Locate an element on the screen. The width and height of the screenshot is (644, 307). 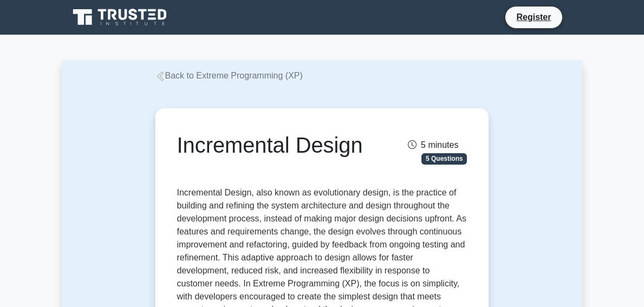
a: Register is located at coordinates (533, 17).